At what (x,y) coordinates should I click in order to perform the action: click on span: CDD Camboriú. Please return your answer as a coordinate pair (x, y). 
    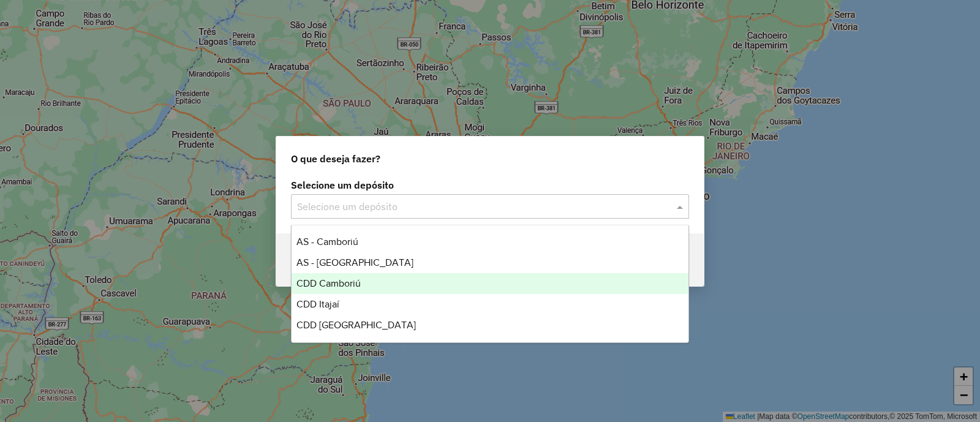
    Looking at the image, I should click on (329, 283).